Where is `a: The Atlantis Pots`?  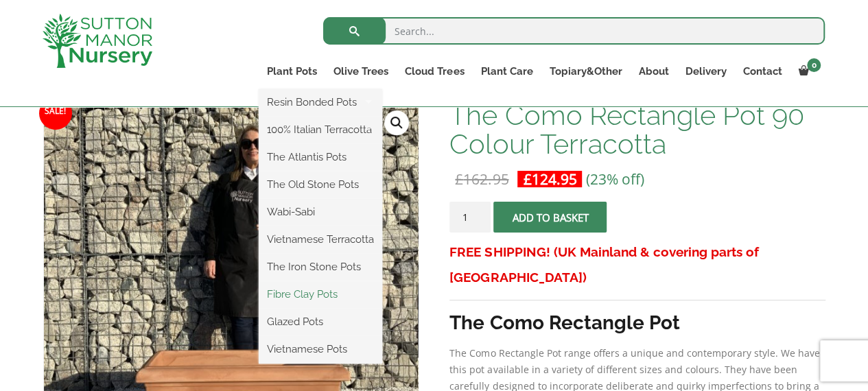
a: The Atlantis Pots is located at coordinates (321, 157).